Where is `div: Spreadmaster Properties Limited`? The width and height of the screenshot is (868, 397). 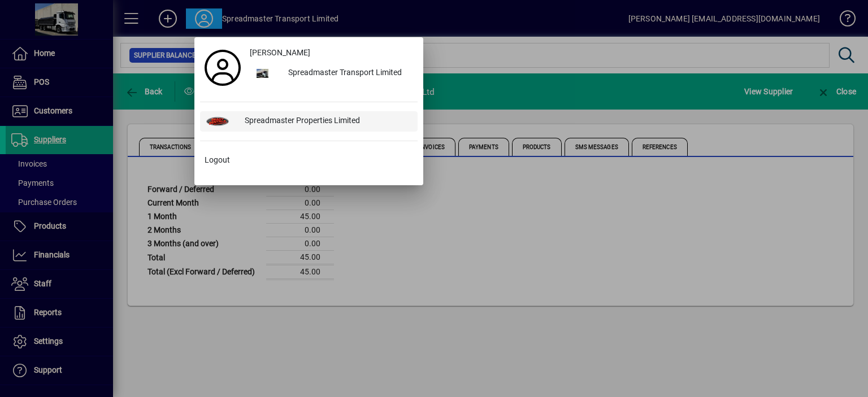 div: Spreadmaster Properties Limited is located at coordinates (327, 121).